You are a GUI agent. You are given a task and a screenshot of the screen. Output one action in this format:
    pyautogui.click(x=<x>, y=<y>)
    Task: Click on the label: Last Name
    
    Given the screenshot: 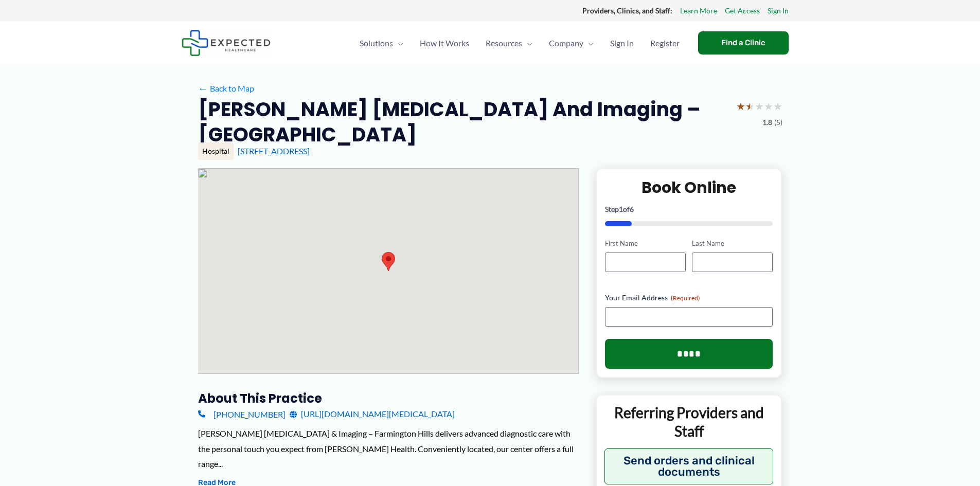 What is the action you would take?
    pyautogui.click(x=732, y=243)
    